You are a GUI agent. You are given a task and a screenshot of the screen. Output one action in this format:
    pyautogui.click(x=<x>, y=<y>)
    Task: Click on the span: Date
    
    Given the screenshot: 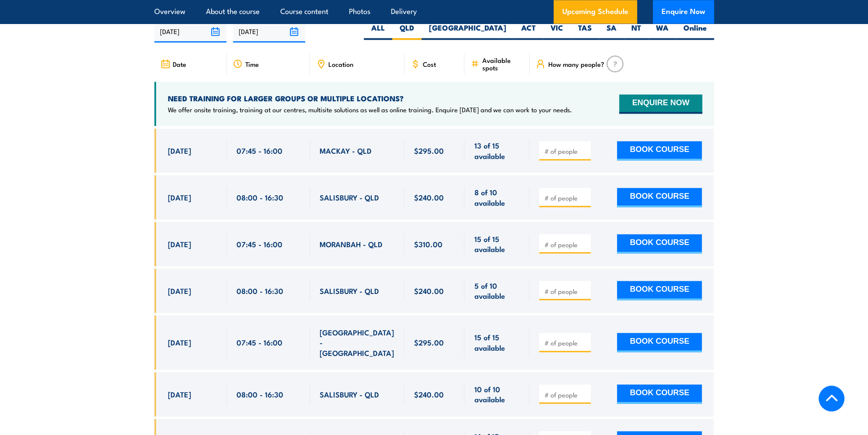 What is the action you would take?
    pyautogui.click(x=179, y=64)
    